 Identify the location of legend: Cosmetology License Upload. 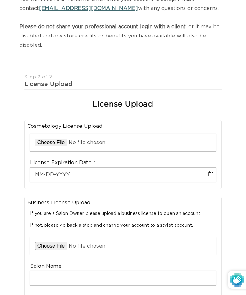
(123, 126).